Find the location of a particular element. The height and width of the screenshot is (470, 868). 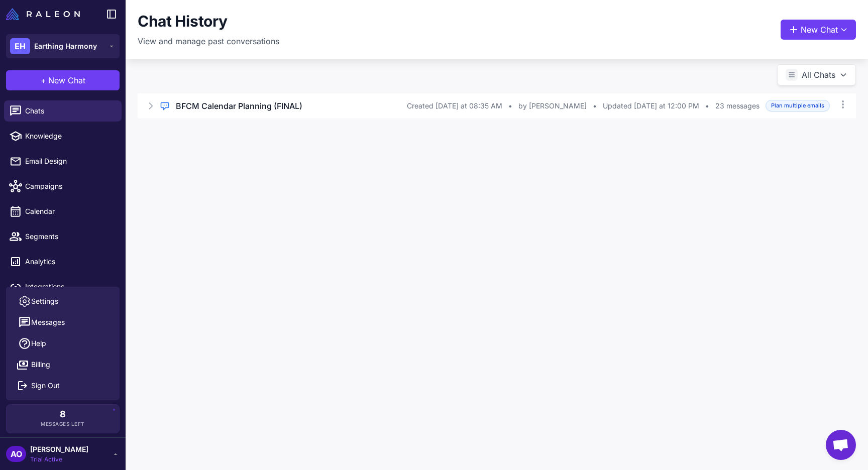

a: Analytics is located at coordinates (63, 262).